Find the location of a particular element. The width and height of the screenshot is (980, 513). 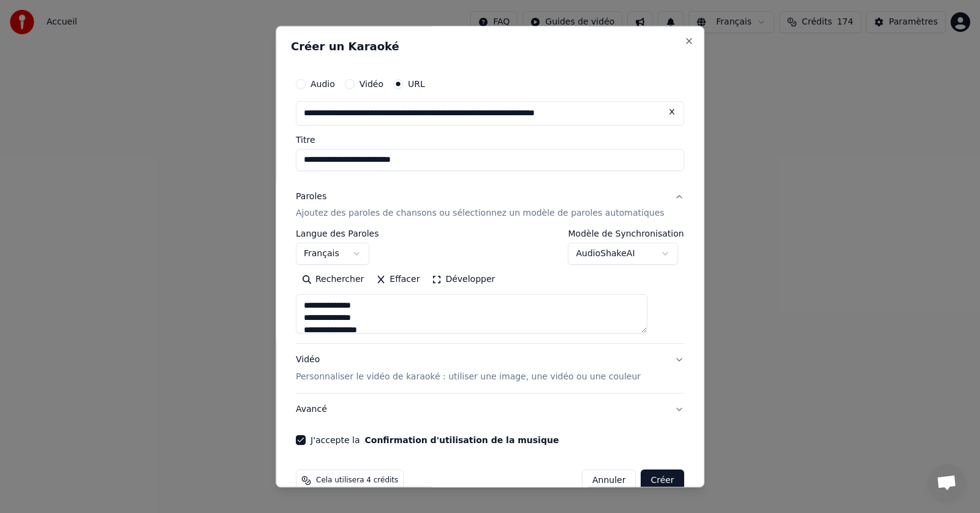

label: URL is located at coordinates (416, 84).